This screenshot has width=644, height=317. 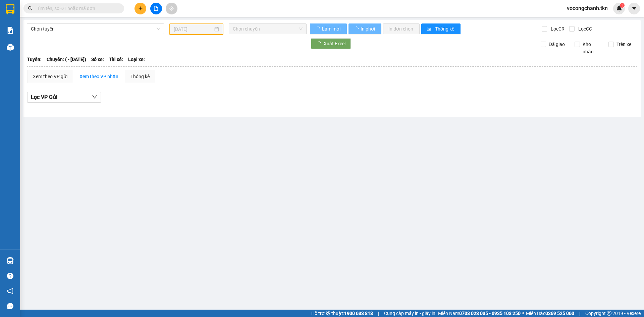 What do you see at coordinates (99, 77) in the screenshot?
I see `div: Xem theo VP nhận` at bounding box center [99, 77].